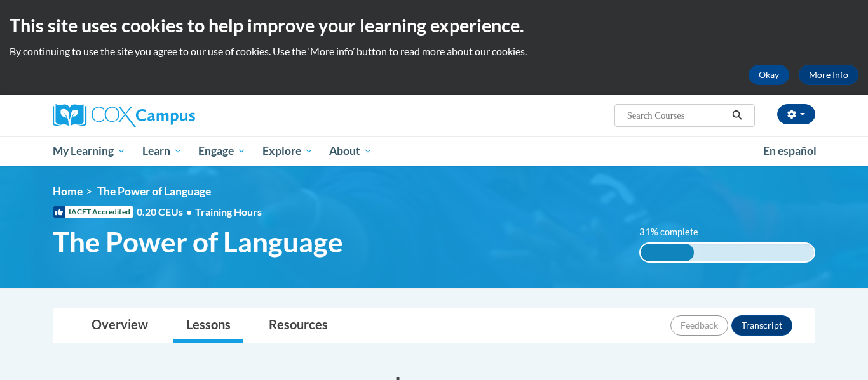 Image resolution: width=868 pixels, height=380 pixels. What do you see at coordinates (288, 151) in the screenshot?
I see `a: Explore` at bounding box center [288, 151].